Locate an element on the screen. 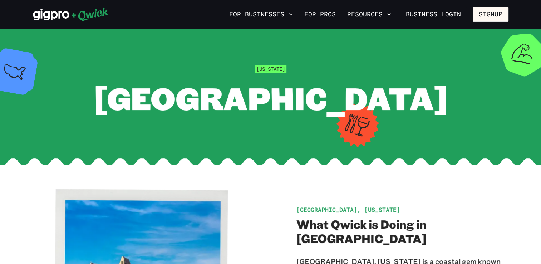 This screenshot has width=541, height=264. button: Resources is located at coordinates (369, 14).